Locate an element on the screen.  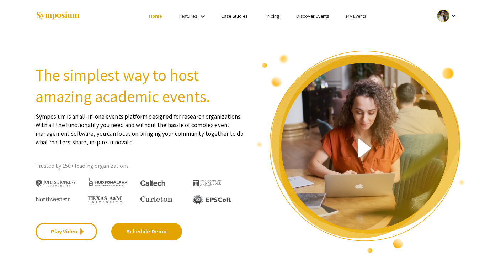
mat-icon: Expand account dropdown is located at coordinates (454, 16).